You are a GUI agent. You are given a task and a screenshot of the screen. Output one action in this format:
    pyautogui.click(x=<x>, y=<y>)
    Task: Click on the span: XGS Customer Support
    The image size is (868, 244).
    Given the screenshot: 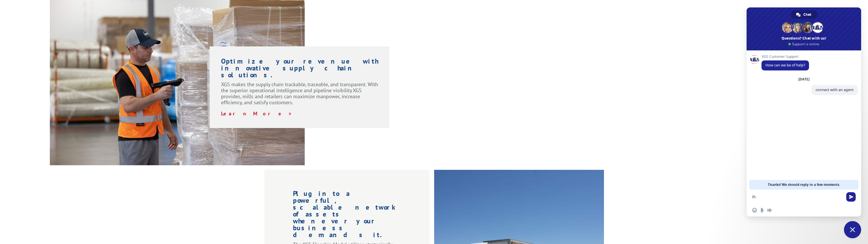 What is the action you would take?
    pyautogui.click(x=785, y=57)
    